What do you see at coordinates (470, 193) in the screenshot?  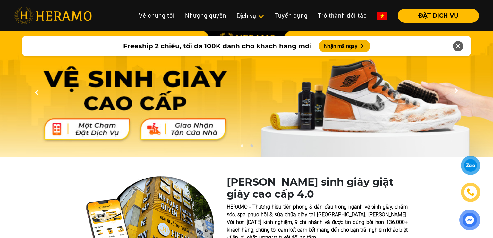 I see `img: phone-icon` at bounding box center [470, 193].